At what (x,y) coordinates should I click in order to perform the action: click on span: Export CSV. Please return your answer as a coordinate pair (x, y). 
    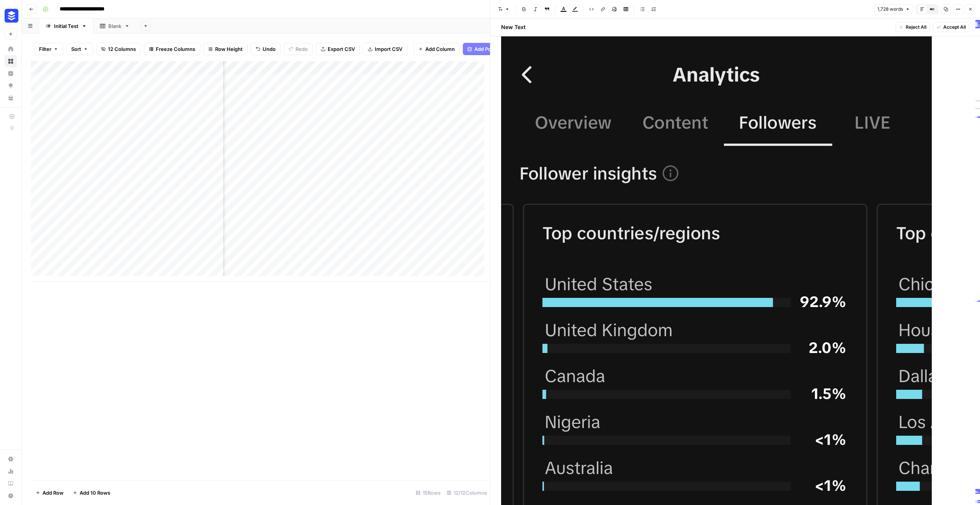
    Looking at the image, I should click on (341, 49).